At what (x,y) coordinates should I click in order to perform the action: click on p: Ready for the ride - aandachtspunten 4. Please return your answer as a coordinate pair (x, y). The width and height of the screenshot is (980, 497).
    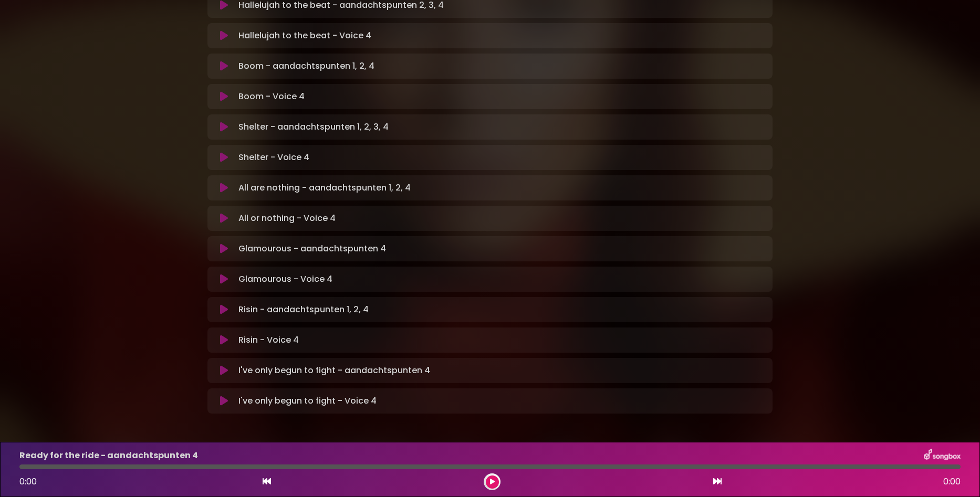
    Looking at the image, I should click on (108, 456).